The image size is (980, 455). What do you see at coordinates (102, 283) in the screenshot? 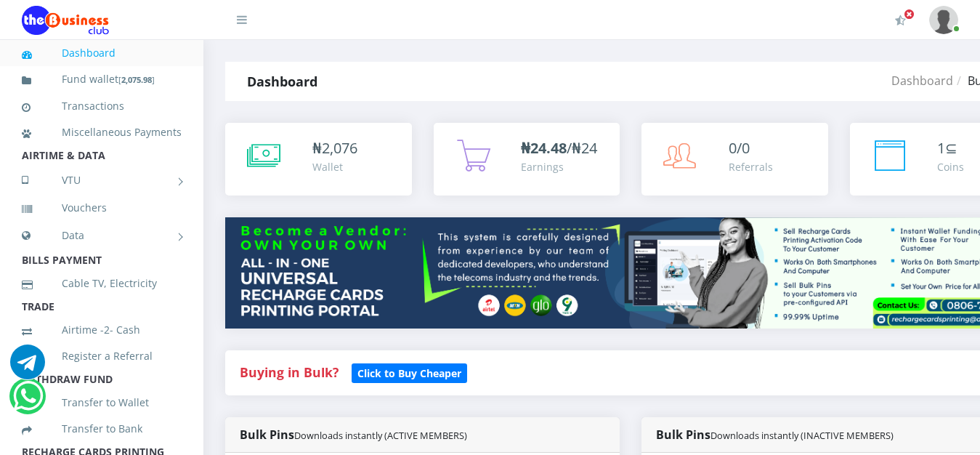
I see `a: Cable TV, Electricity` at bounding box center [102, 283].